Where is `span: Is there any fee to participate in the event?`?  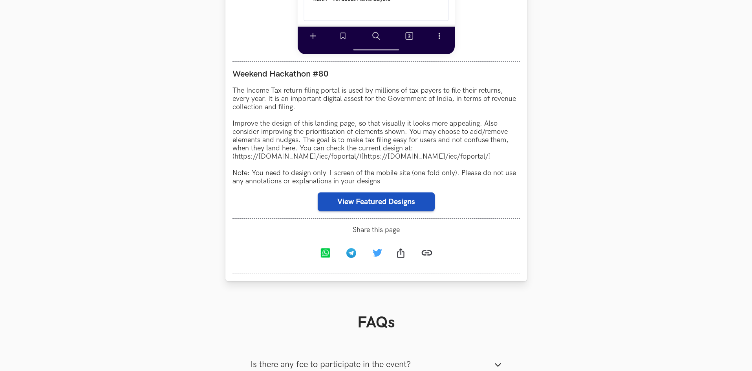 span: Is there any fee to participate in the event? is located at coordinates (331, 364).